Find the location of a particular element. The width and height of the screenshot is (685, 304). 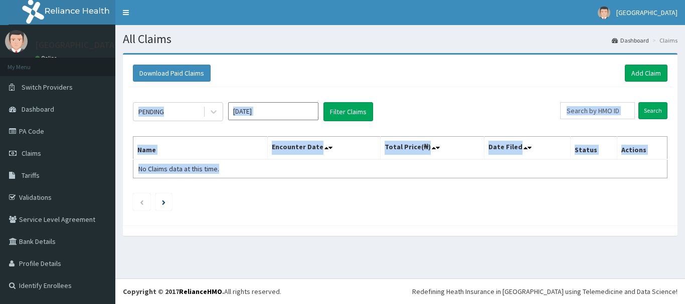

a: Previous page is located at coordinates (141, 202).